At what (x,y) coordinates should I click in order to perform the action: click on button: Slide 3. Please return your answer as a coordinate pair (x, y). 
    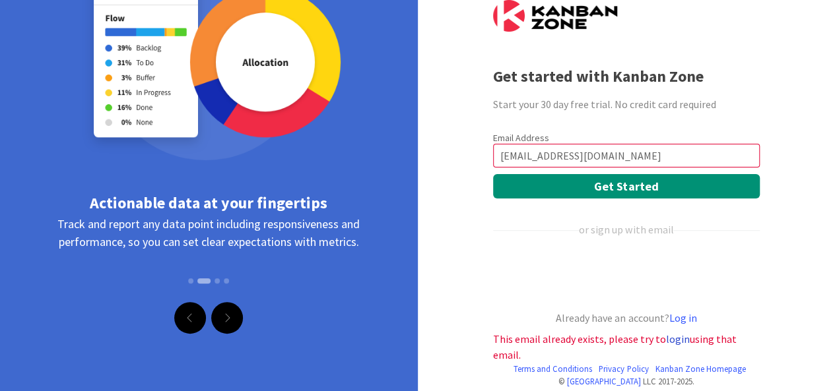
    Looking at the image, I should click on (217, 281).